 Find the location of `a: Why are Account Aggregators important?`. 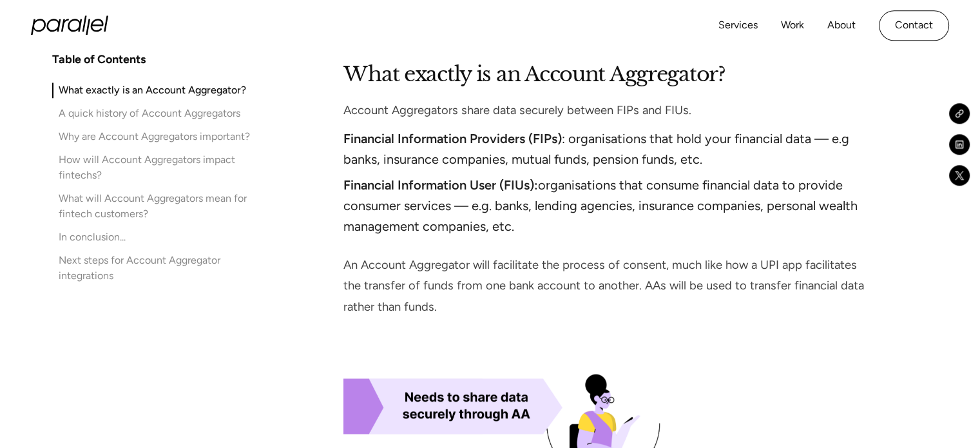

a: Why are Account Aggregators important? is located at coordinates (154, 137).